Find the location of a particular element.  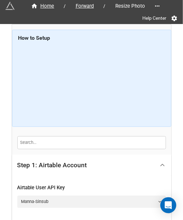

span: Resize Photo is located at coordinates (131, 6).